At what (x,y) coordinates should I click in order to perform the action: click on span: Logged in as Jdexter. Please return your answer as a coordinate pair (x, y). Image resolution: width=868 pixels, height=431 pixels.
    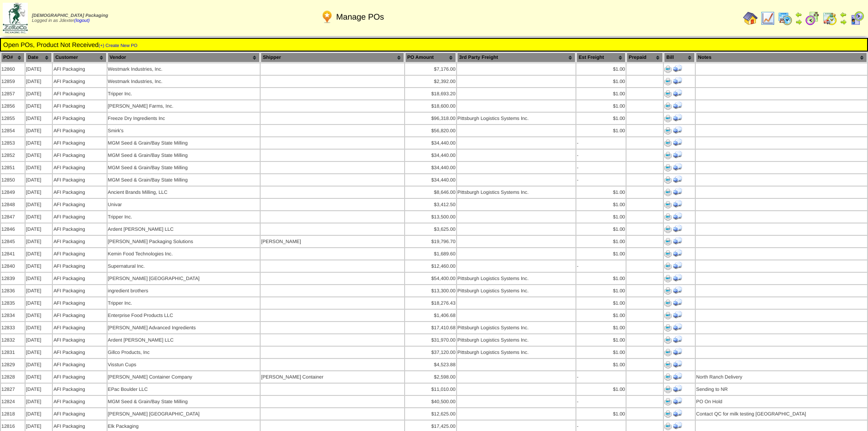
    Looking at the image, I should click on (70, 18).